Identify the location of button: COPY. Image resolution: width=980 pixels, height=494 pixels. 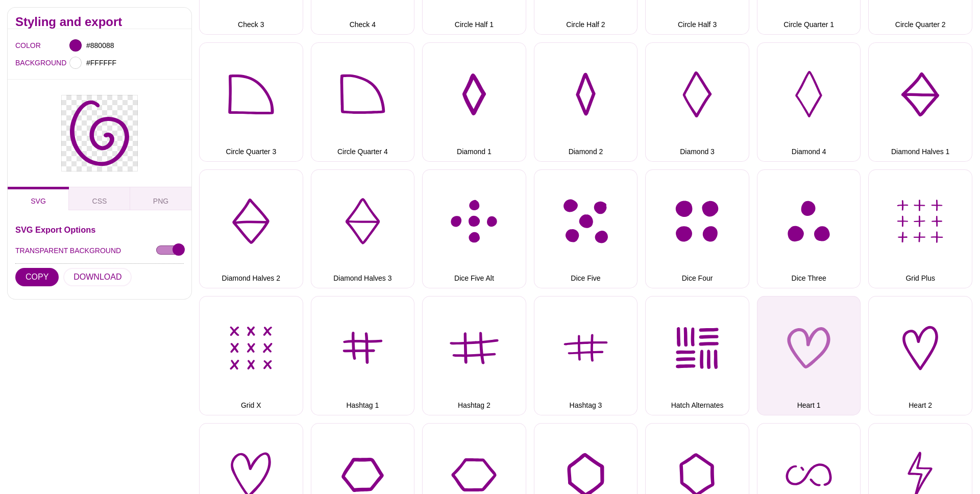
(37, 278).